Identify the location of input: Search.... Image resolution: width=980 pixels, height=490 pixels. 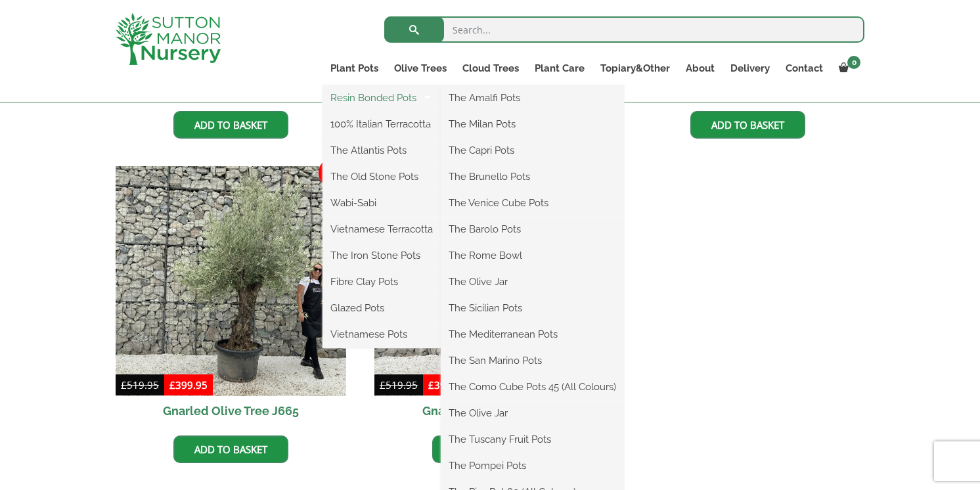
(624, 30).